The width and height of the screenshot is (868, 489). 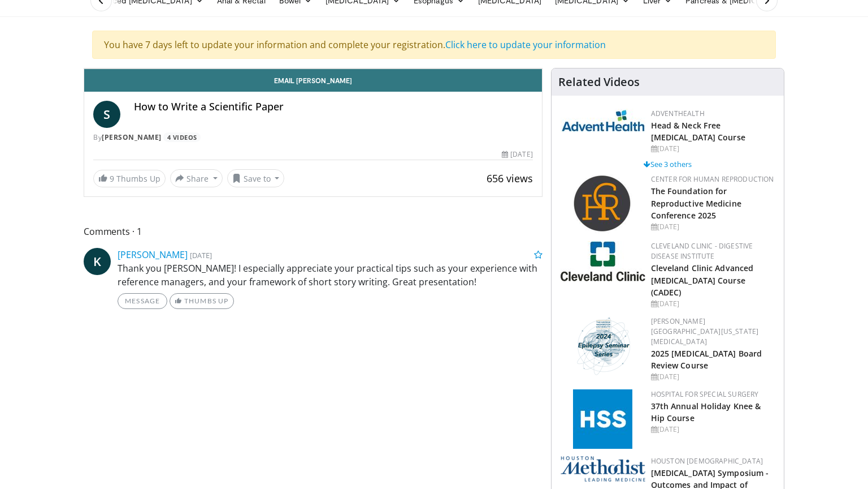 What do you see at coordinates (313, 231) in the screenshot?
I see `span: Comments 1` at bounding box center [313, 231].